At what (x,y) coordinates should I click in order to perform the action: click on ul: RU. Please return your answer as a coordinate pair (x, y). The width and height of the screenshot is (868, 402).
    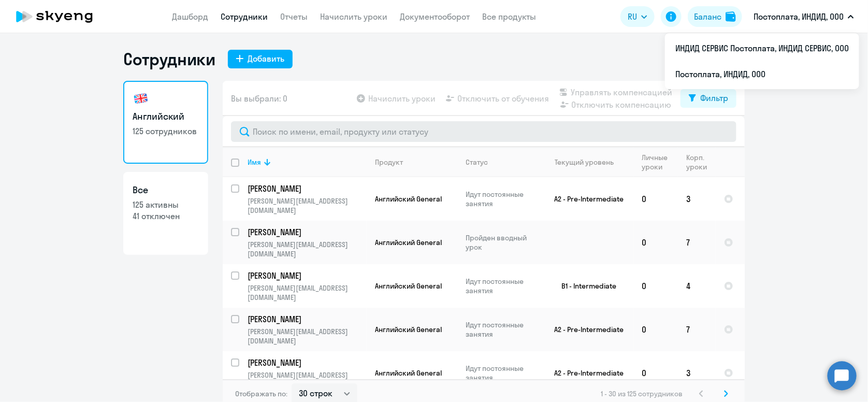
    Looking at the image, I should click on (762, 61).